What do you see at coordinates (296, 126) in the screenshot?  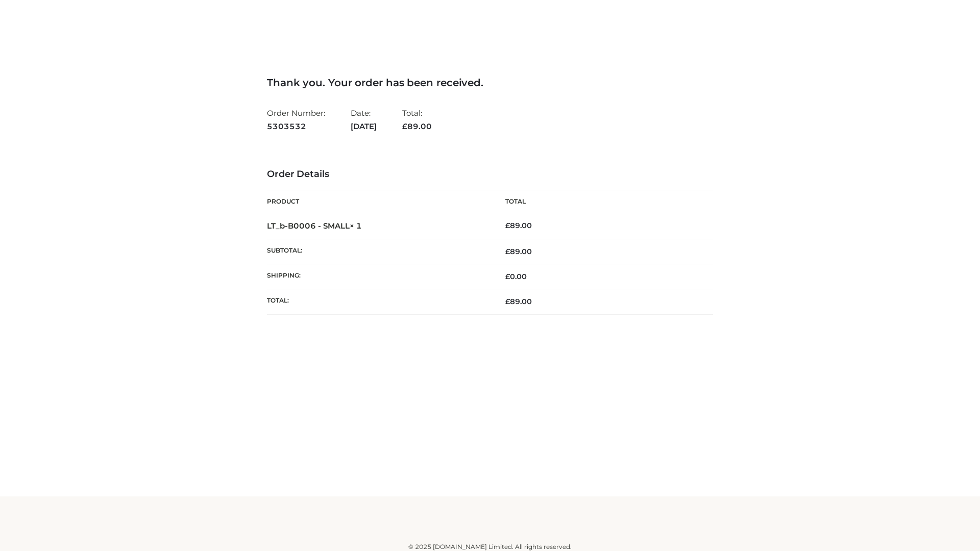 I see `strong: 5303532` at bounding box center [296, 126].